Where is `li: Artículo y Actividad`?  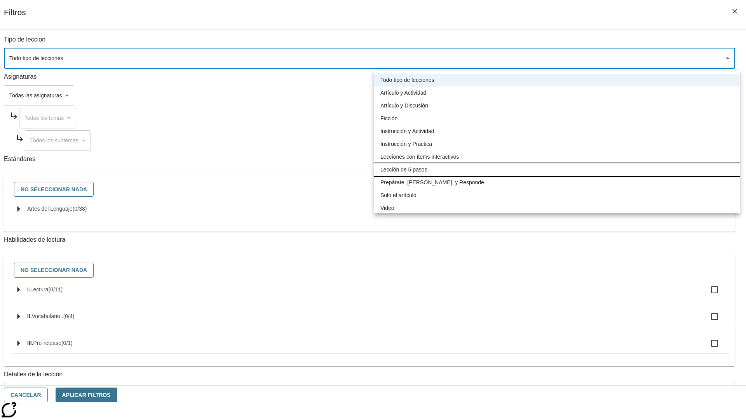
li: Artículo y Actividad is located at coordinates (556, 93).